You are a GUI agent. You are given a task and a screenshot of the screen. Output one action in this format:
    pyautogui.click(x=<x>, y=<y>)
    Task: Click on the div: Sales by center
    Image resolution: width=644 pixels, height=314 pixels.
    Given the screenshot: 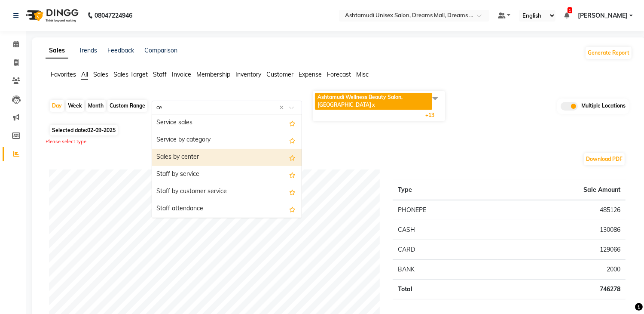 What is the action you would take?
    pyautogui.click(x=227, y=157)
    